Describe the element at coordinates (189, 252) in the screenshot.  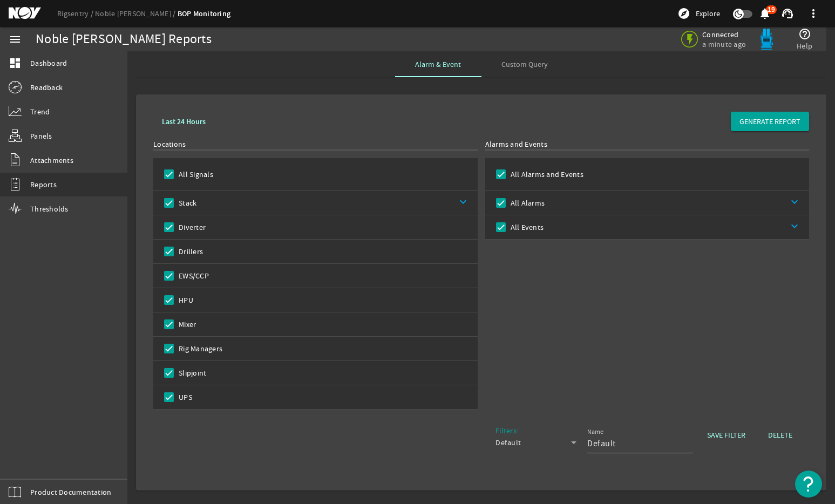
I see `label: Drillers` at that location.